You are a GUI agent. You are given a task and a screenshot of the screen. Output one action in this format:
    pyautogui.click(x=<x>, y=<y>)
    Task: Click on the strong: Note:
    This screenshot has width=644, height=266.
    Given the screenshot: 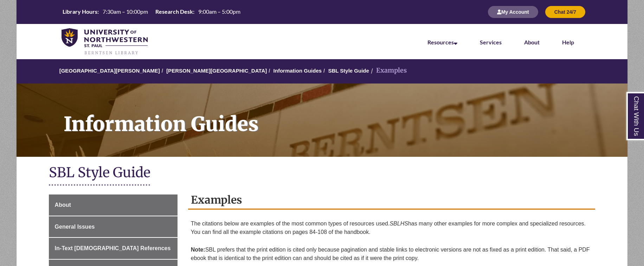 What is the action you would take?
    pyautogui.click(x=198, y=249)
    